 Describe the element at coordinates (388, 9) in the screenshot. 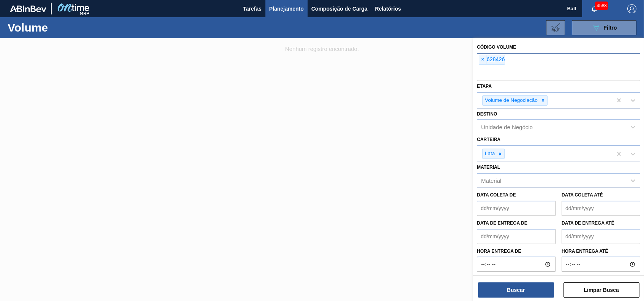

I see `span: Relatórios` at that location.